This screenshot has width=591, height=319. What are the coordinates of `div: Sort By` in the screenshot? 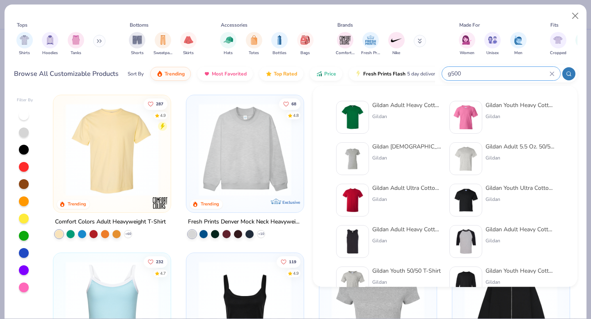 It's located at (135, 74).